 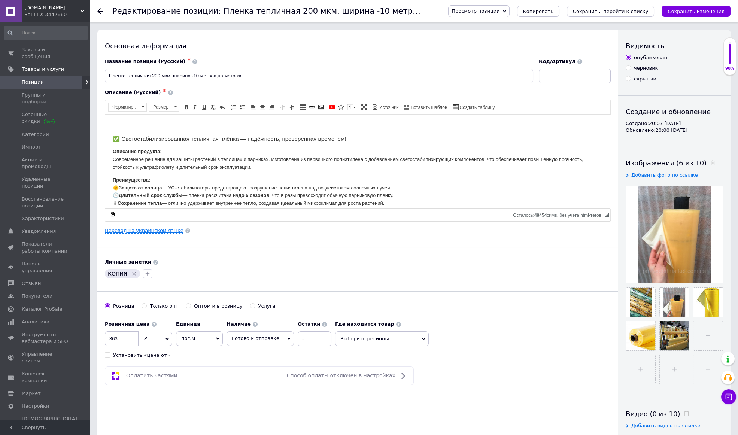 What do you see at coordinates (118, 274) in the screenshot?
I see `span: КОПИЯ` at bounding box center [118, 274].